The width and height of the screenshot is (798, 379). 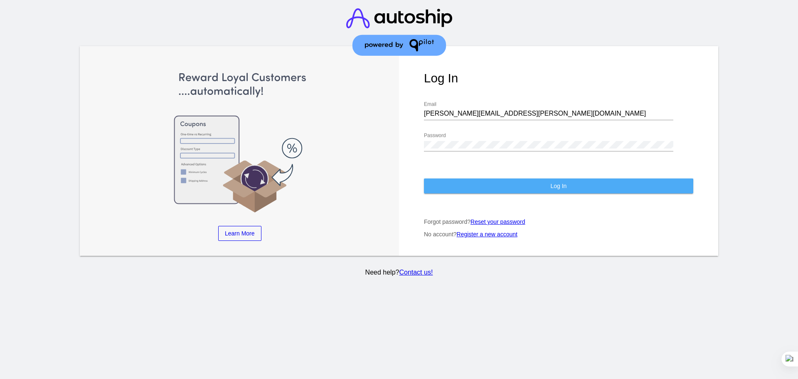 I want to click on p: No account?, so click(x=559, y=234).